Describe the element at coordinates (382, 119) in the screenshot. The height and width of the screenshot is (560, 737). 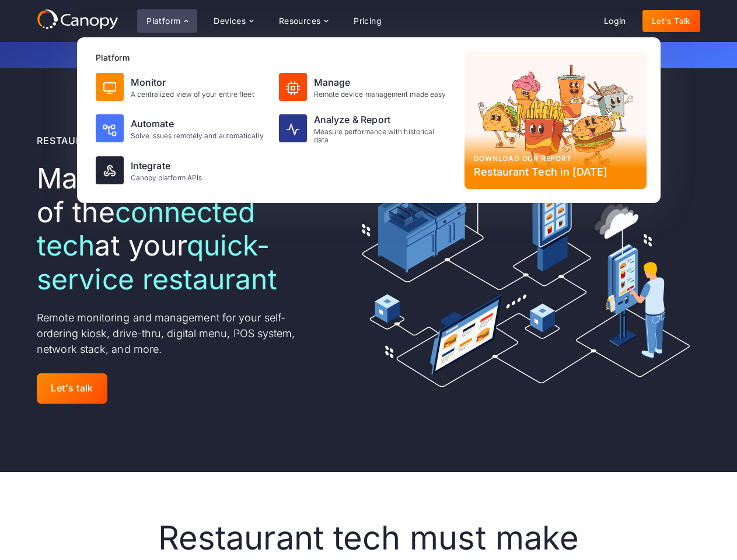
I see `div: Analyze & Report` at that location.